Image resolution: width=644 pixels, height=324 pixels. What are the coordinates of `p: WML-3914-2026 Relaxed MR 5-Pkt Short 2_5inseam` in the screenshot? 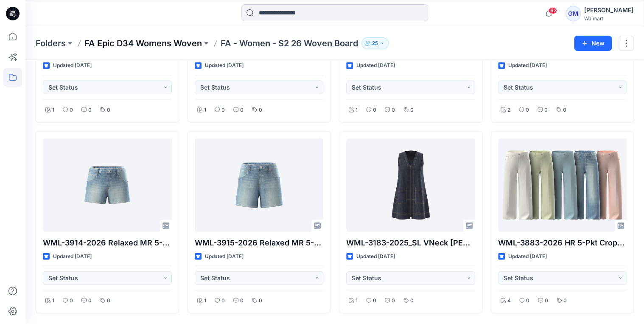 It's located at (107, 243).